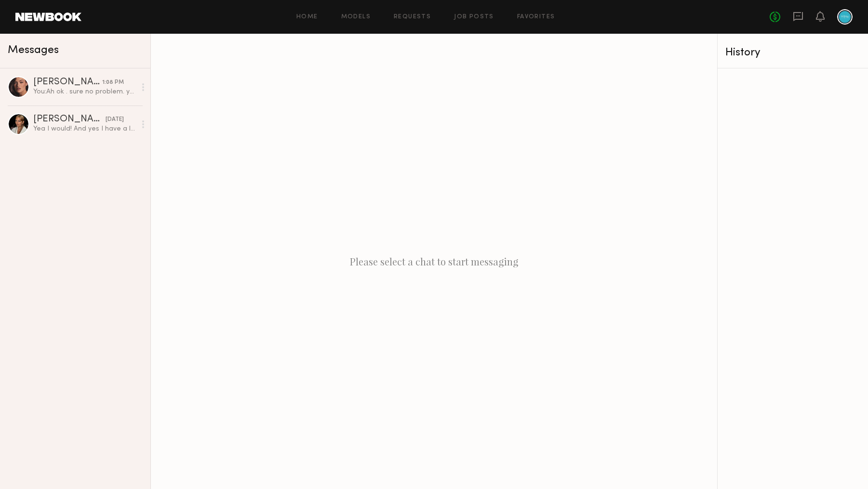  I want to click on div: Yea I would! And yes I have a lot of experience speaking on camera!, so click(85, 129).